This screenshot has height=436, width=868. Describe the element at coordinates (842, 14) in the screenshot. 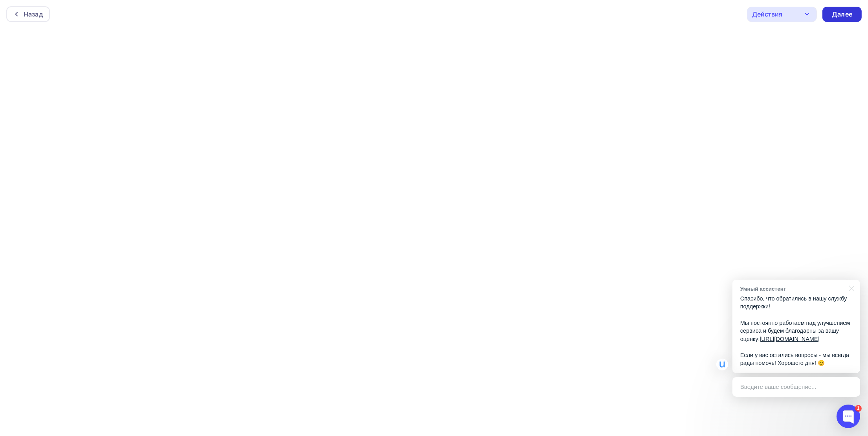

I see `div: Далее` at that location.